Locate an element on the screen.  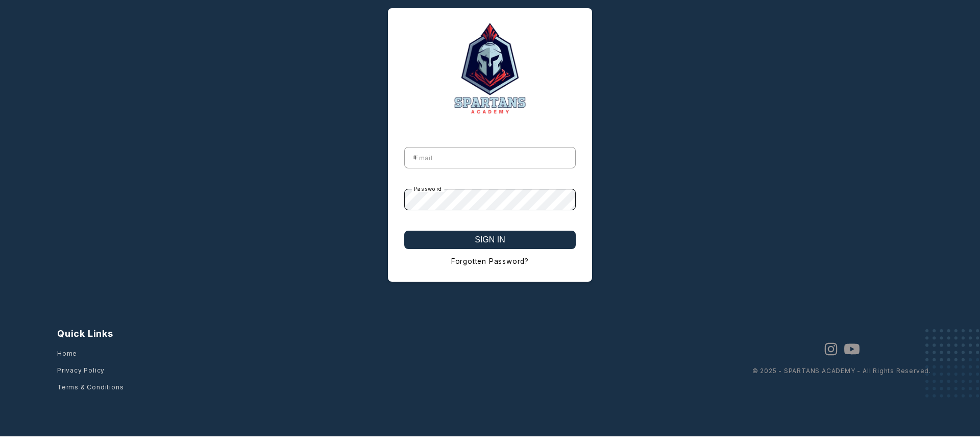
label: Email is located at coordinates (424, 158).